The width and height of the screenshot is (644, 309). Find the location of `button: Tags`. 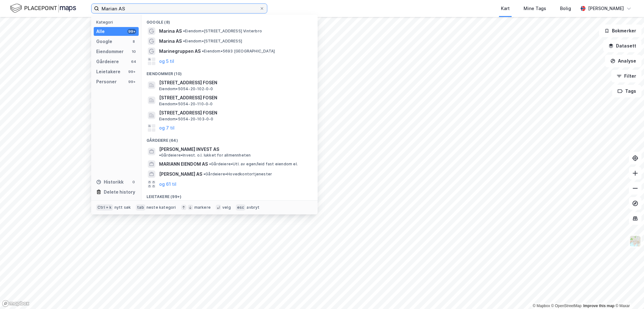

button: Tags is located at coordinates (627, 91).